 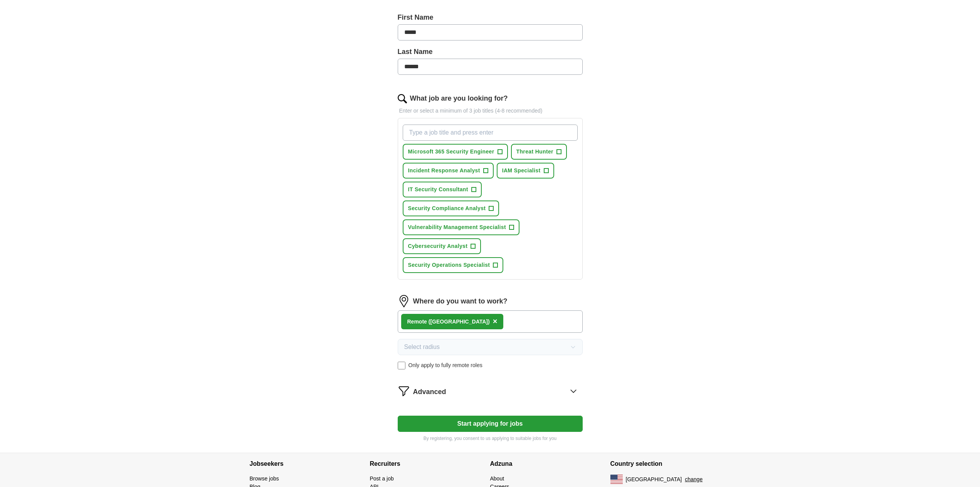 What do you see at coordinates (449, 265) in the screenshot?
I see `span: Security Operations Specialist` at bounding box center [449, 265].